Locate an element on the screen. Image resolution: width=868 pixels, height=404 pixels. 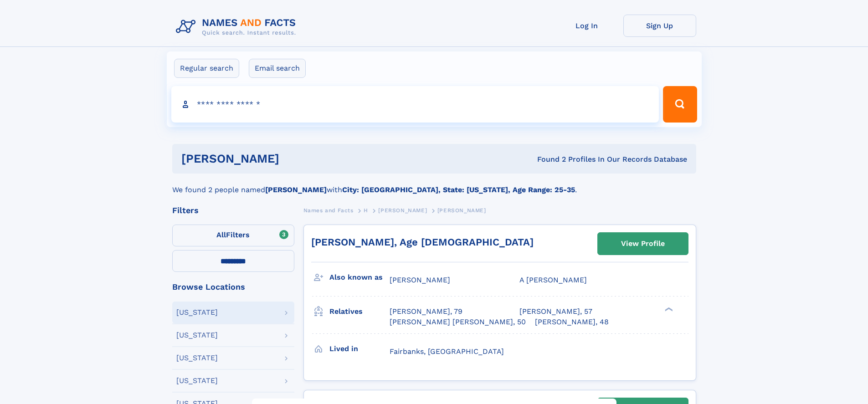
h3: Lived in is located at coordinates (360, 349).